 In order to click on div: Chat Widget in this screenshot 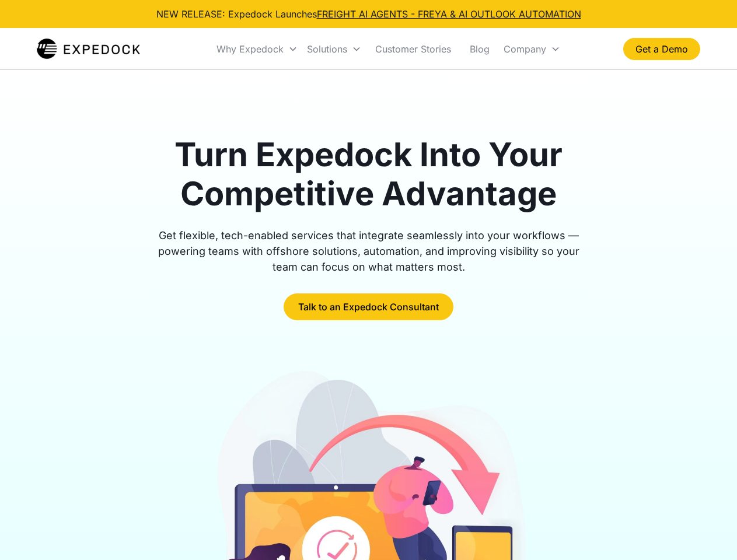, I will do `click(708, 532)`.